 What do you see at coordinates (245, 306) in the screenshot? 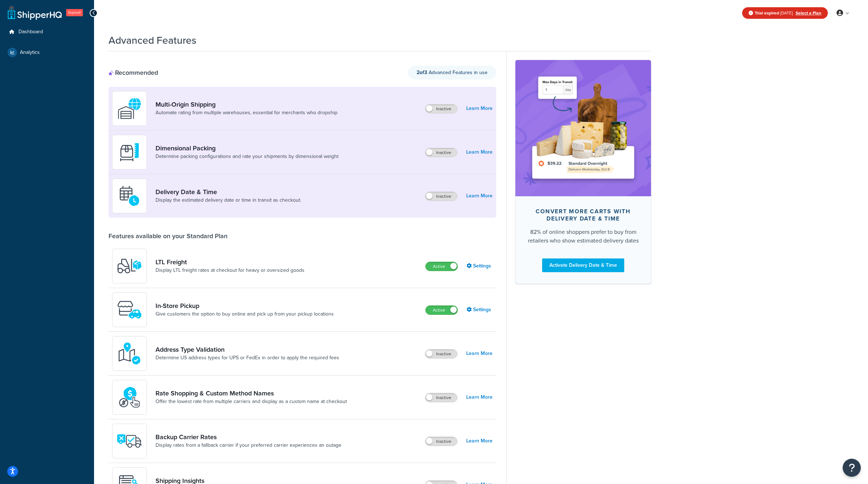
I see `a: In-Store Pickup` at bounding box center [245, 306].